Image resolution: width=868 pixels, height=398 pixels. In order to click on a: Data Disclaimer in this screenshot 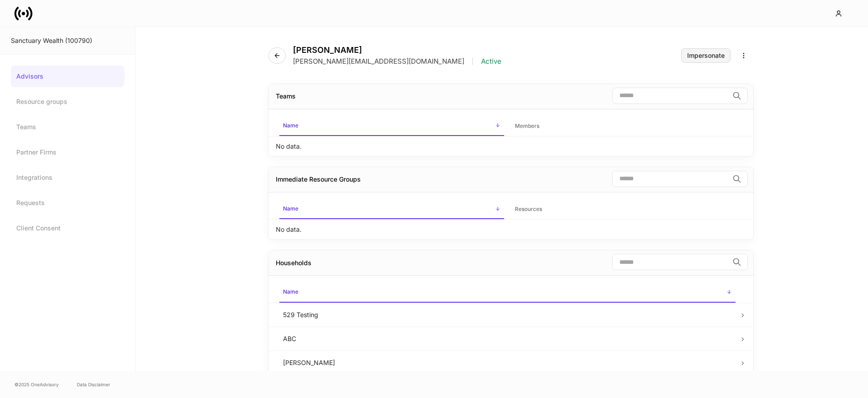, I will do `click(94, 384)`.